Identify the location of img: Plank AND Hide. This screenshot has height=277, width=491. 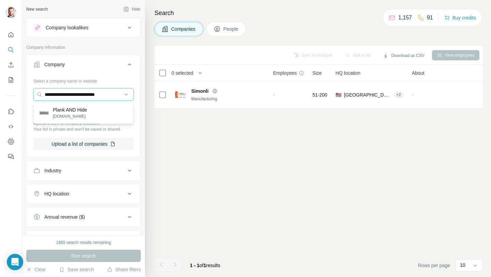
(44, 113).